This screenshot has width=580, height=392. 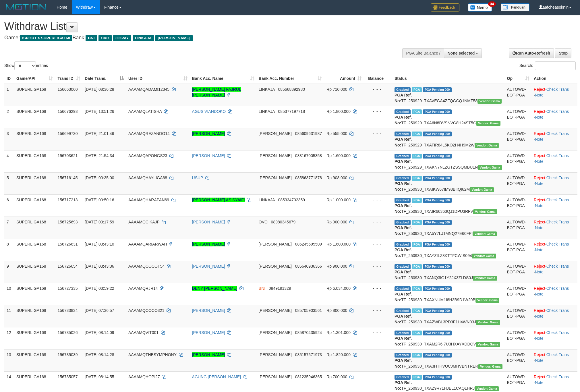 I want to click on span: Rp 1.301.000, so click(x=338, y=333).